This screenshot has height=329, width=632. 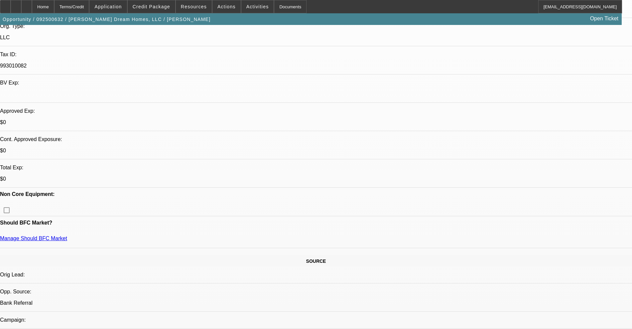 I want to click on span: Application, so click(x=108, y=7).